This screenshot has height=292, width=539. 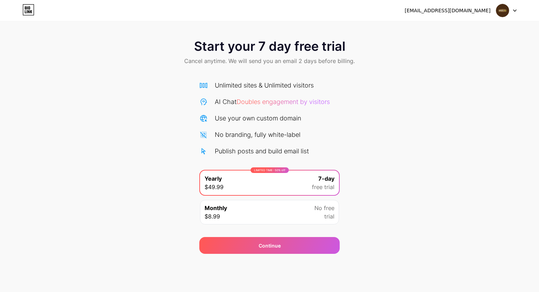 I want to click on span: 7-day, so click(x=326, y=179).